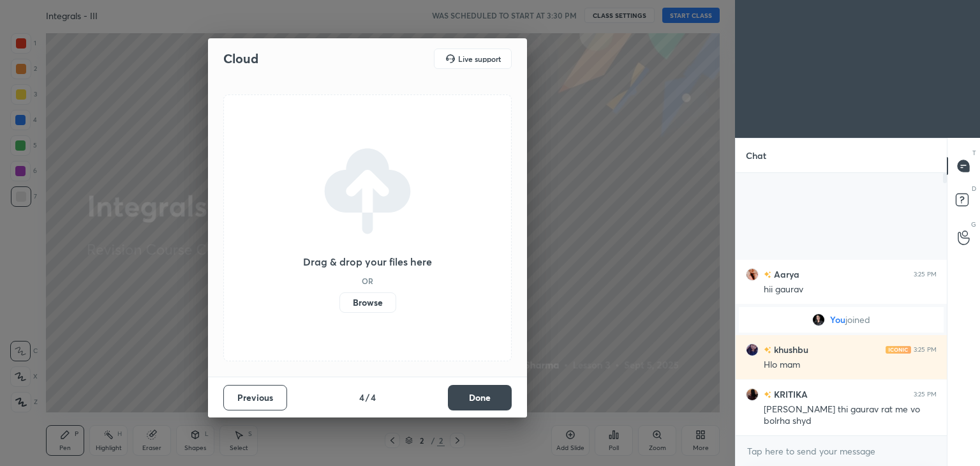  Describe the element at coordinates (241, 59) in the screenshot. I see `h2: Cloud` at that location.